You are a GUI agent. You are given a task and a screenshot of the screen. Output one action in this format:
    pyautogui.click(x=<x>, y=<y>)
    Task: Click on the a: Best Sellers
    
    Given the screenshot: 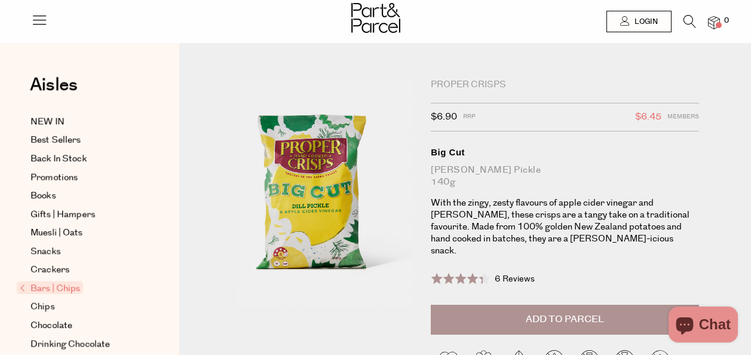 What is the action you would take?
    pyautogui.click(x=85, y=140)
    